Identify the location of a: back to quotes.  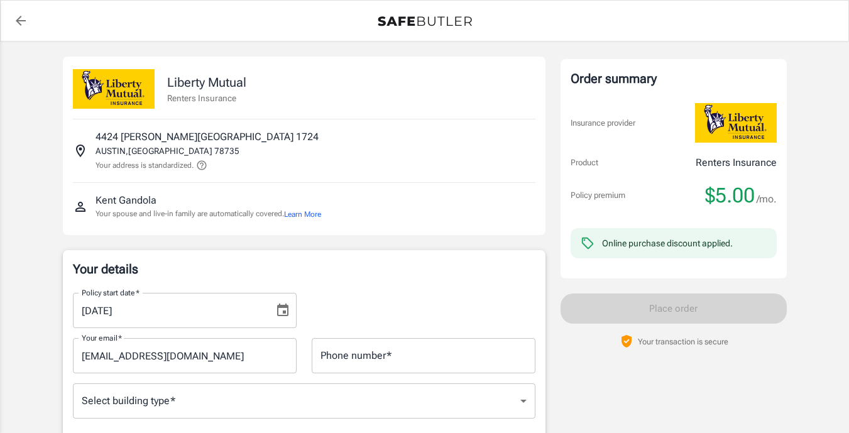
(21, 21).